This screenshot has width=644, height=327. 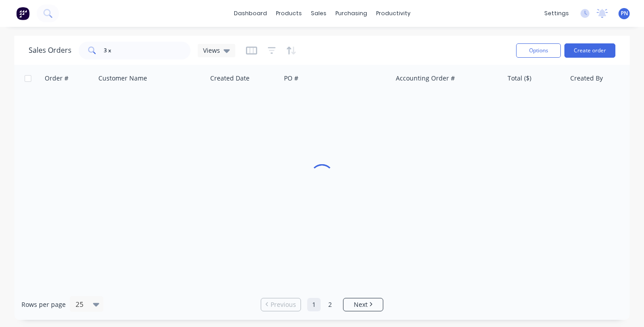 I want to click on a: Page 2, so click(x=330, y=305).